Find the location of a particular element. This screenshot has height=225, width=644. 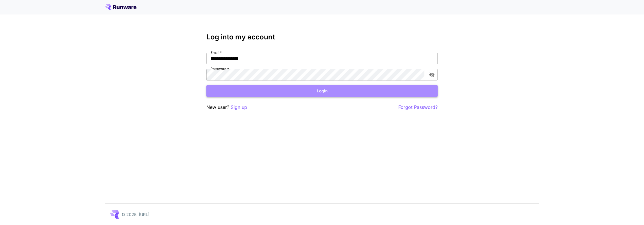

button: Sign up is located at coordinates (239, 107).